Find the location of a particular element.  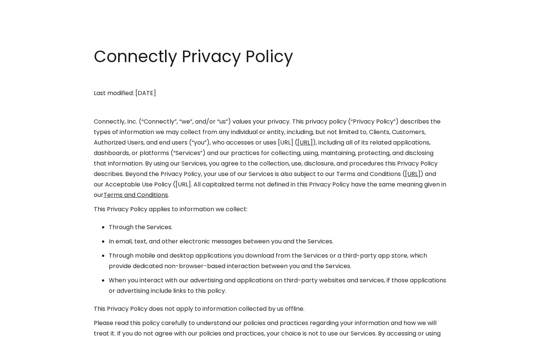

p: Connectly, Inc. (“Connectly”, “we”, and/or “us”) values your privacy. This privacy policy (“Priva... is located at coordinates (270, 159).